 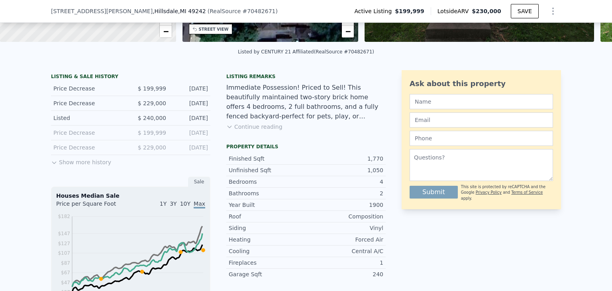 What do you see at coordinates (345, 170) in the screenshot?
I see `div: 1,050` at bounding box center [345, 170].